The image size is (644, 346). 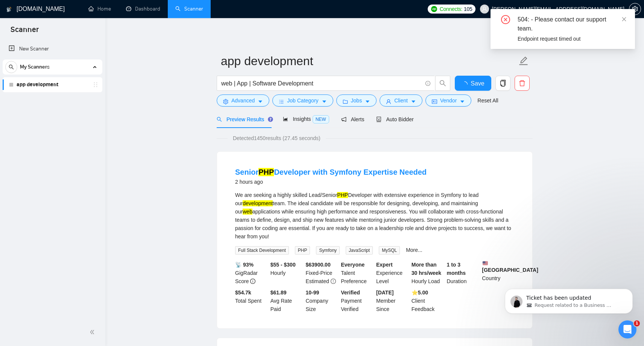 I want to click on span: Job Category, so click(x=303, y=100).